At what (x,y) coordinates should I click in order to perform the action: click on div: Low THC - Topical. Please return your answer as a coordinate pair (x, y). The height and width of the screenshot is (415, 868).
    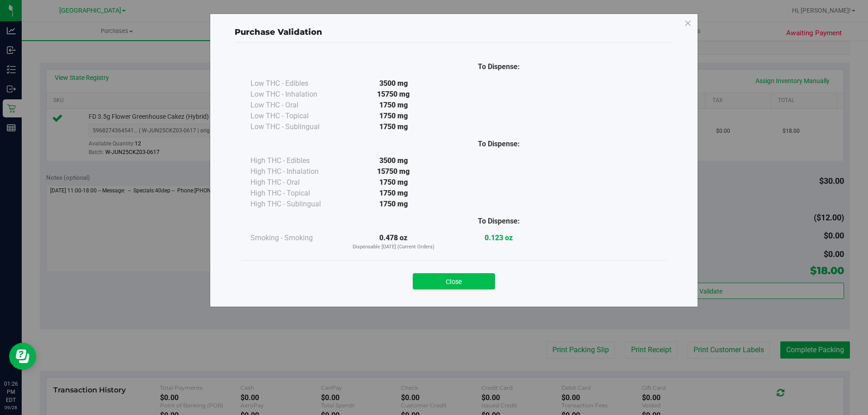
    Looking at the image, I should click on (296, 116).